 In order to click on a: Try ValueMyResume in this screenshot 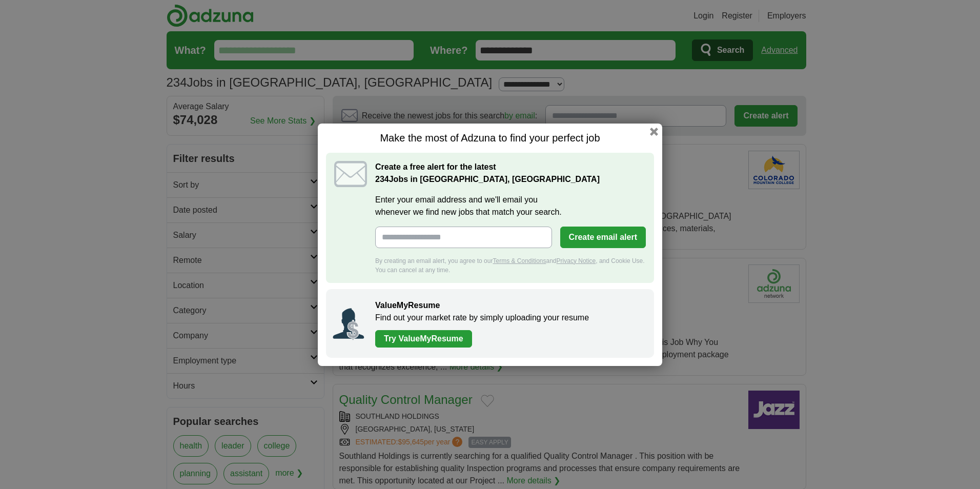, I will do `click(423, 338)`.